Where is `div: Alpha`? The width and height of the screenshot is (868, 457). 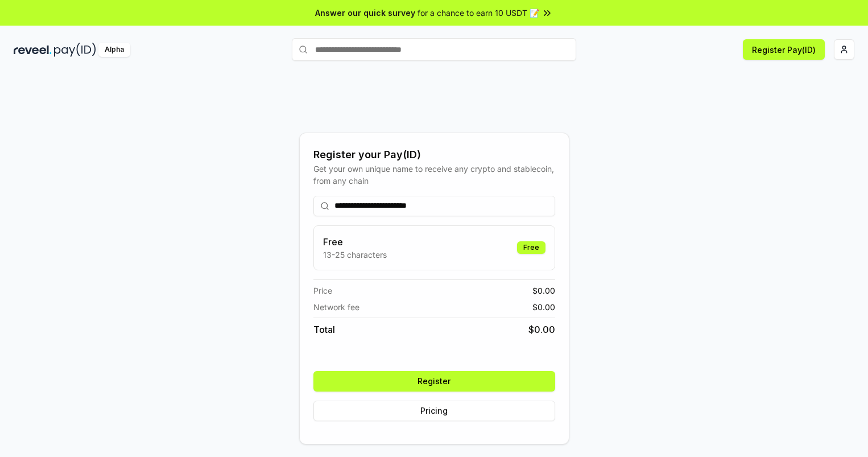
div: Alpha is located at coordinates (115, 49).